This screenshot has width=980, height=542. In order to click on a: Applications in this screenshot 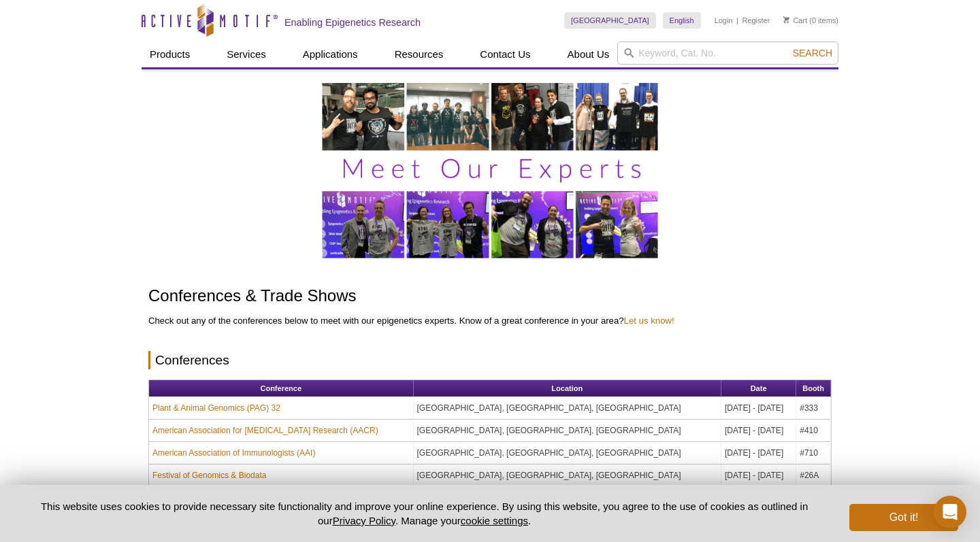, I will do `click(330, 55)`.